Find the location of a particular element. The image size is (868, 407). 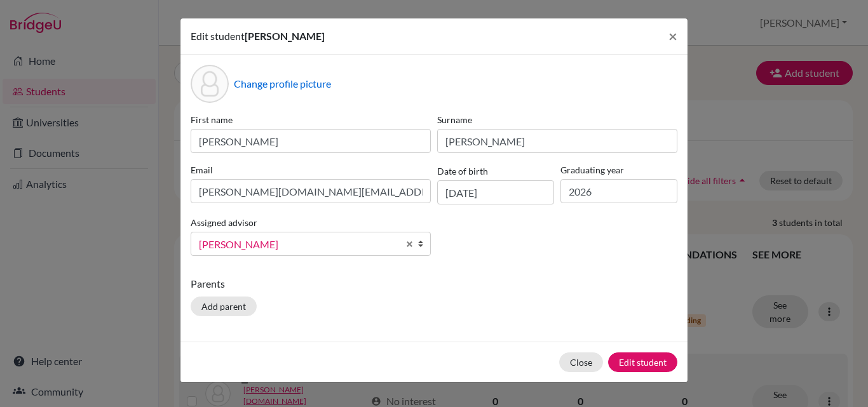

div: Profile picture is located at coordinates (210, 84).